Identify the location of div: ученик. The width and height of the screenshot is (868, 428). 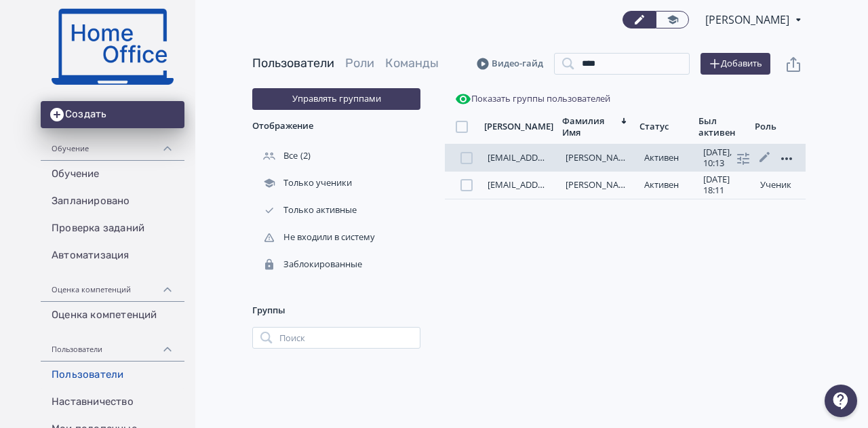
(780, 186).